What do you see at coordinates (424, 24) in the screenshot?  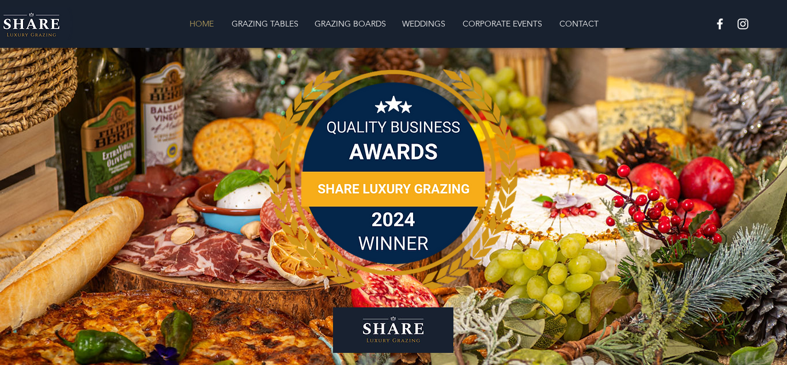 I see `p: WEDDINGS` at bounding box center [424, 24].